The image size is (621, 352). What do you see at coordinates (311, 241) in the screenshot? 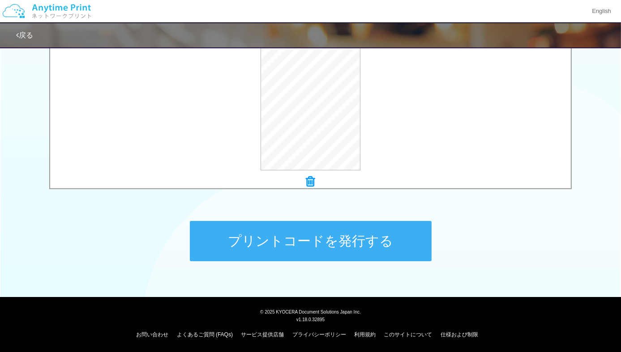
I see `button: プリントコードを発行する` at bounding box center [311, 241].